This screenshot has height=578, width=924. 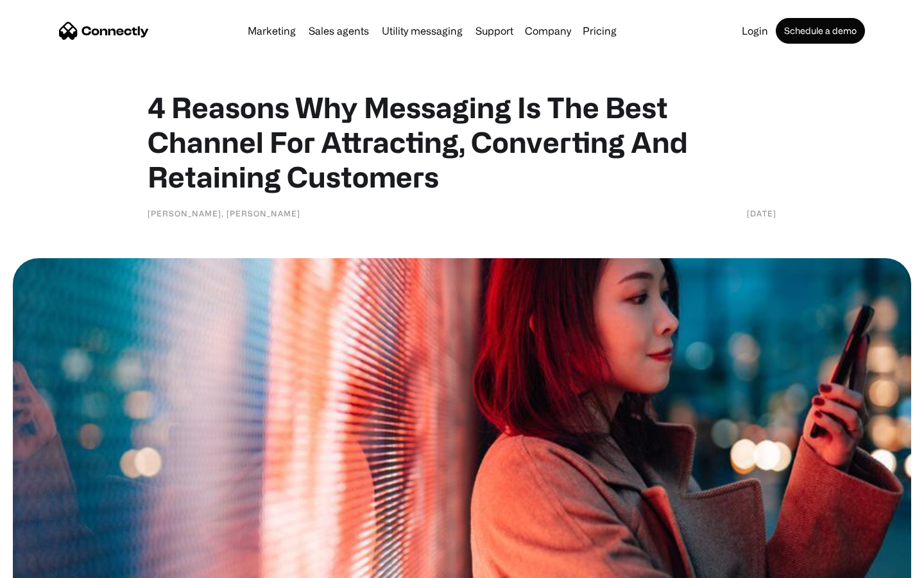 I want to click on h1: 4 Reasons Why Messaging Is The Best Channel For Attracting, Converting And Retaining Customers, so click(x=462, y=142).